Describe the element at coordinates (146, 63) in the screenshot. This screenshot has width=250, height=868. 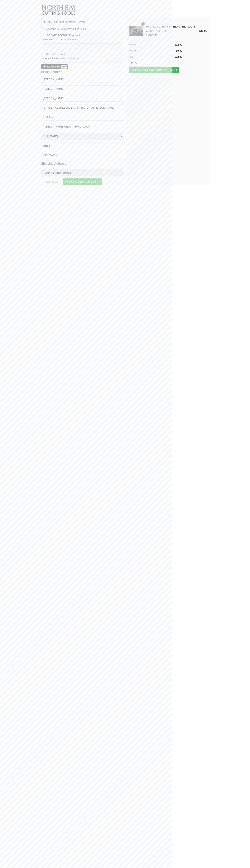
I see `input: Postal Code` at that location.